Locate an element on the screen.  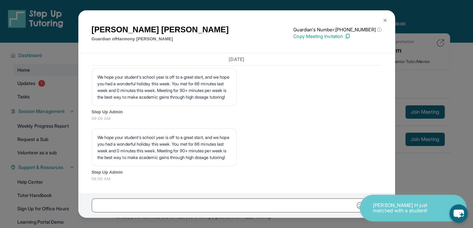
img: Close Icon is located at coordinates (385, 20).